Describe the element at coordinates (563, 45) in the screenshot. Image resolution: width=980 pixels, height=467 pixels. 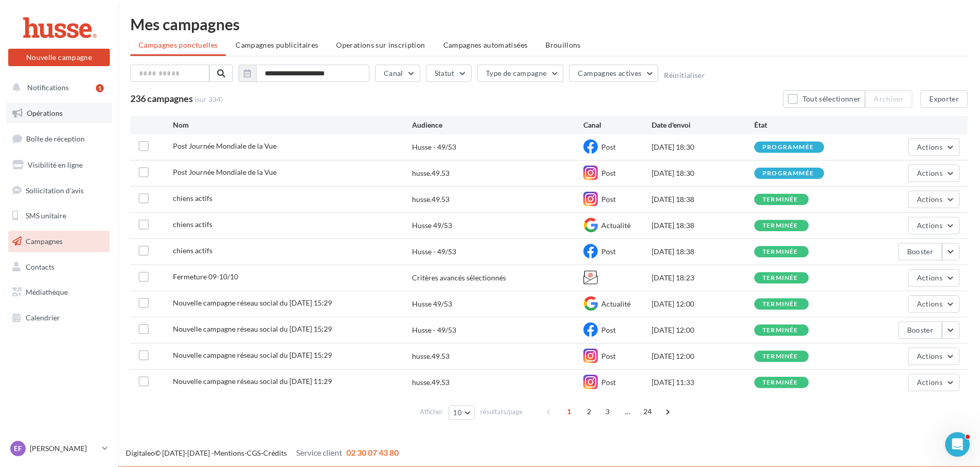
I see `span: Brouillons` at that location.